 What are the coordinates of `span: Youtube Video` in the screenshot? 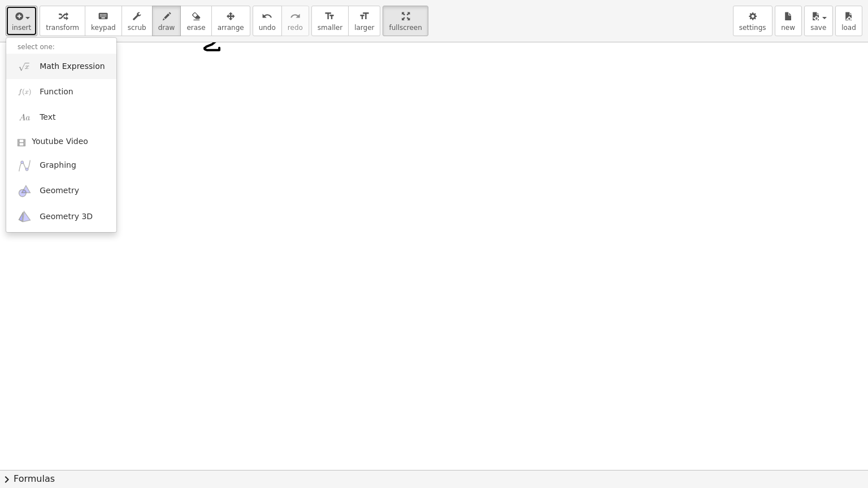 It's located at (60, 142).